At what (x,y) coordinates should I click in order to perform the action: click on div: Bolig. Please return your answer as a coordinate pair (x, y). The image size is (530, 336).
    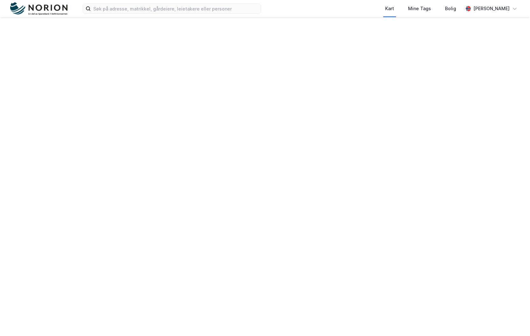
    Looking at the image, I should click on (451, 9).